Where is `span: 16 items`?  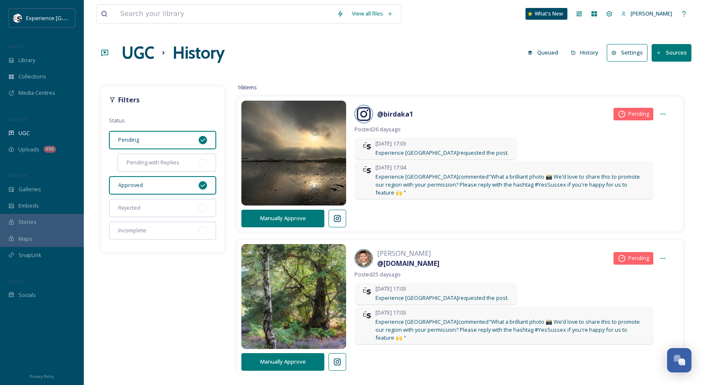 span: 16 items is located at coordinates (247, 87).